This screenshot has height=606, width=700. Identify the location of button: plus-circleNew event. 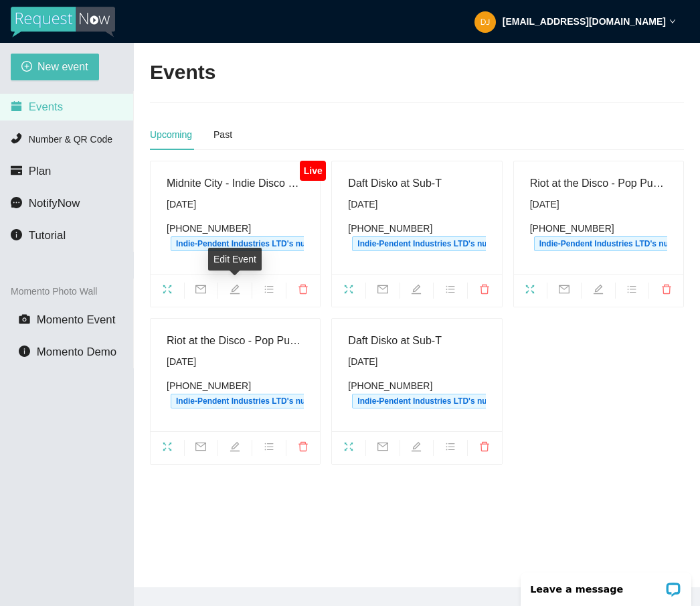
(55, 67).